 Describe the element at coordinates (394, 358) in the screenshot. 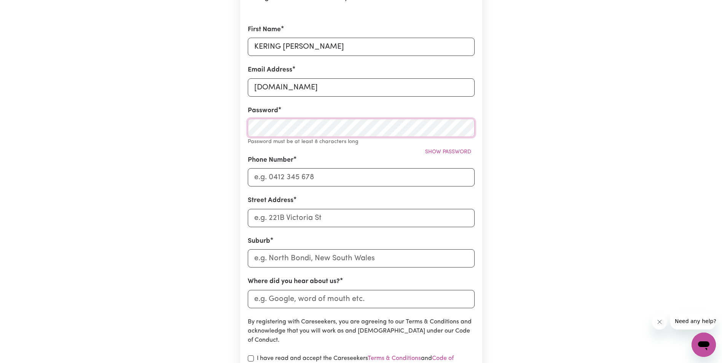

I see `a: Terms & Conditions` at that location.